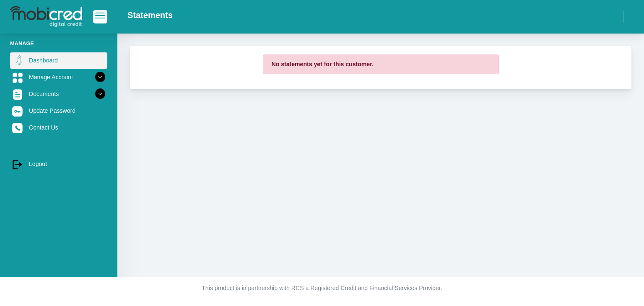 This screenshot has width=644, height=306. I want to click on a: Contact Us, so click(59, 128).